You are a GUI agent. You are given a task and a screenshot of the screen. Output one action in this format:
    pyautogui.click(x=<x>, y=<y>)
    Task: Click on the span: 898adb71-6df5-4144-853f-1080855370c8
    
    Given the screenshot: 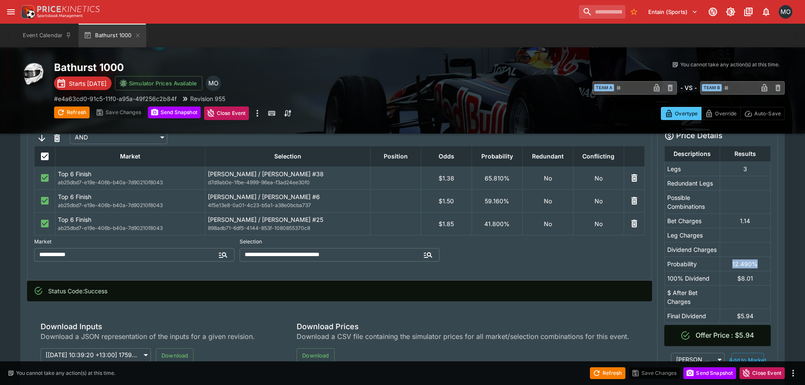 What is the action you would take?
    pyautogui.click(x=288, y=228)
    